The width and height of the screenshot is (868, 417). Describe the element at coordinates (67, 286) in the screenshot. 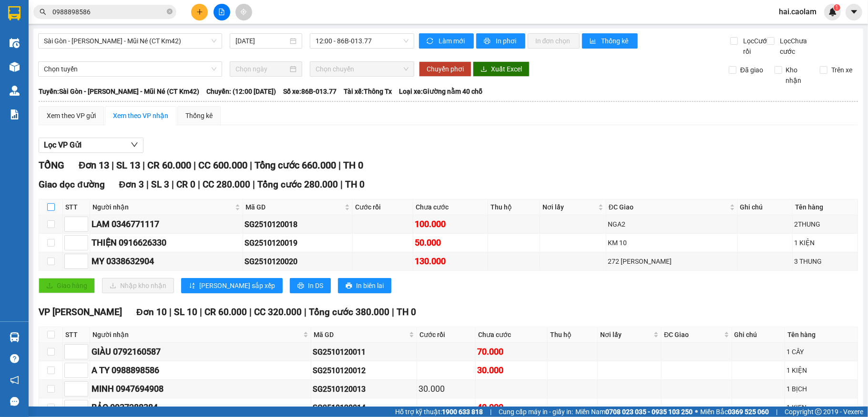

I see `button: uploadGiao hàng` at that location.